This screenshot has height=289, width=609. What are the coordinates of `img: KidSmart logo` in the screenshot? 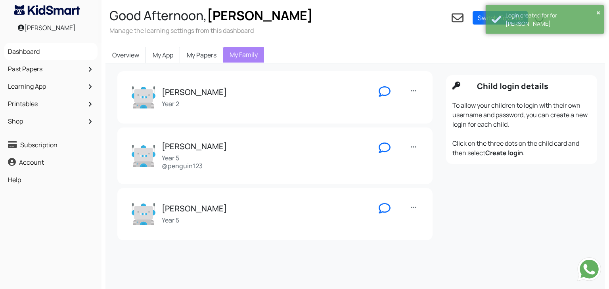 It's located at (47, 10).